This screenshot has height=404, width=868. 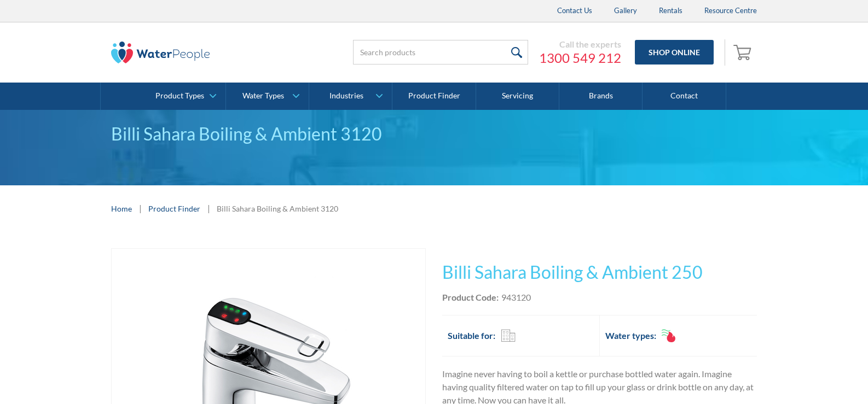 What do you see at coordinates (630, 336) in the screenshot?
I see `h2: Water types:` at bounding box center [630, 336].